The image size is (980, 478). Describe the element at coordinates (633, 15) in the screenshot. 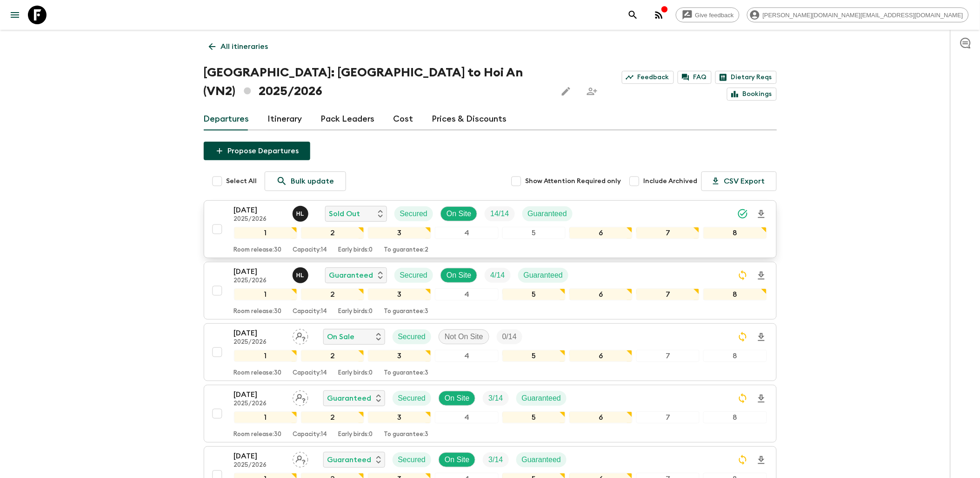

I see `button: search adventures` at that location.